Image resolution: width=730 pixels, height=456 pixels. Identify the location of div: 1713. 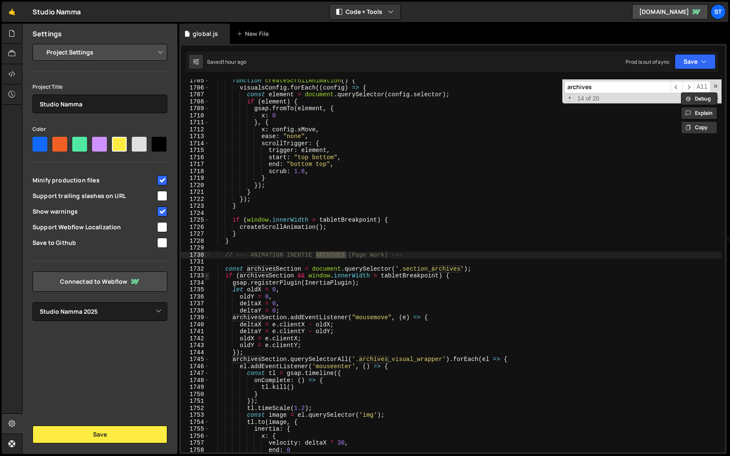
(195, 136).